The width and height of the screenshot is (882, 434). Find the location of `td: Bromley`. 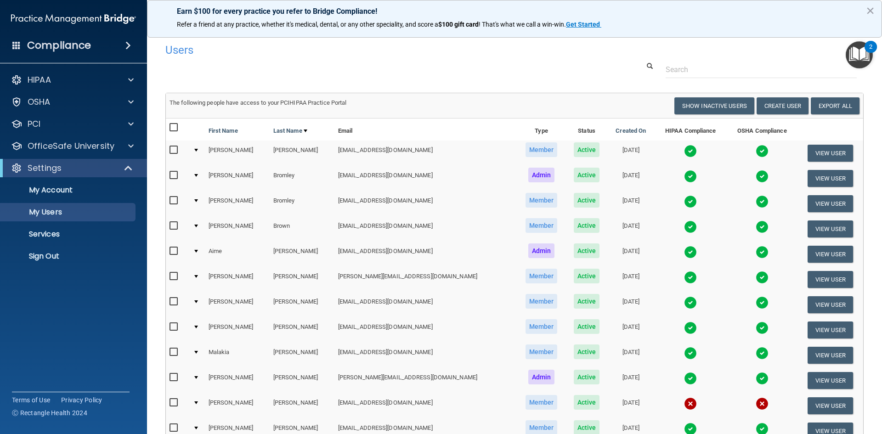

td: Bromley is located at coordinates (302, 203).